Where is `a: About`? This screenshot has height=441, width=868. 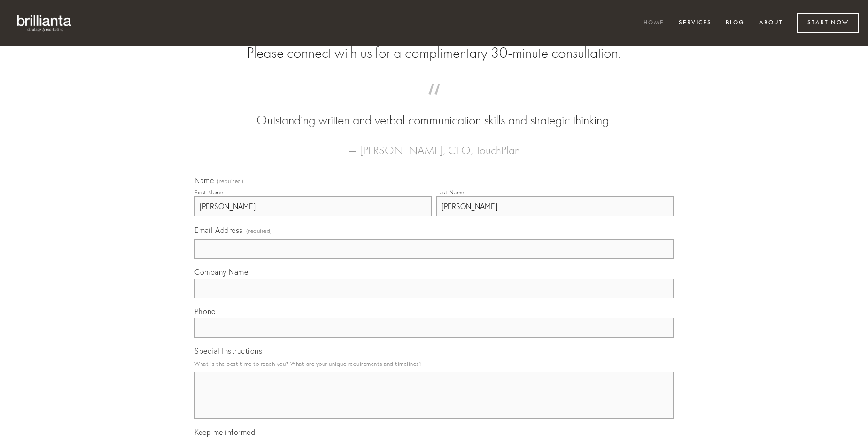 a: About is located at coordinates (771, 23).